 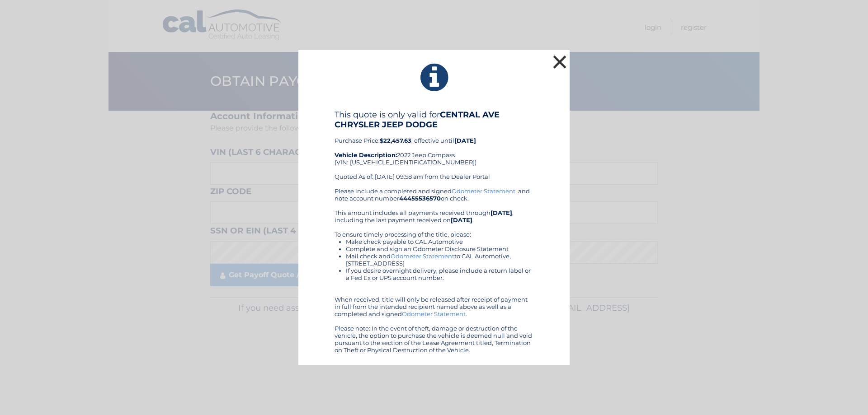 What do you see at coordinates (420, 198) in the screenshot?
I see `b: 44455536570` at bounding box center [420, 198].